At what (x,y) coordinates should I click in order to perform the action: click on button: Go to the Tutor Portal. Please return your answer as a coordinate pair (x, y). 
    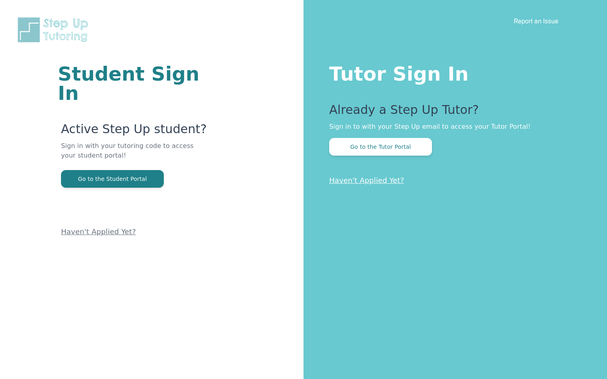
    Looking at the image, I should click on (380, 147).